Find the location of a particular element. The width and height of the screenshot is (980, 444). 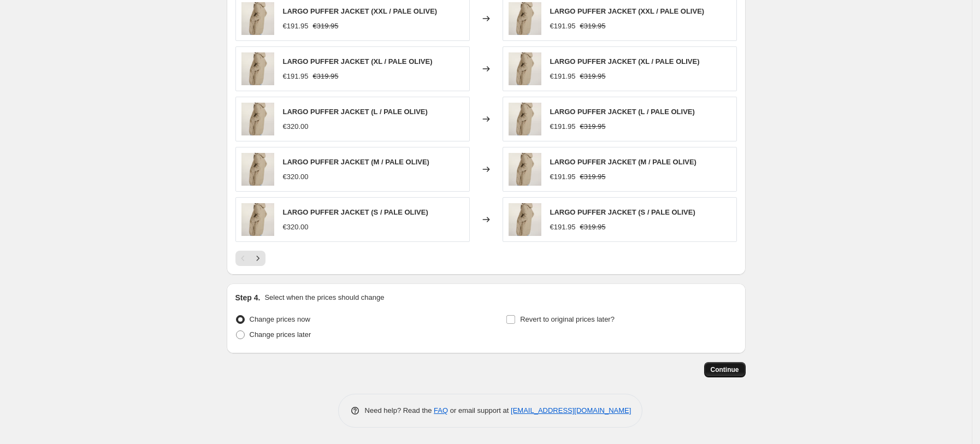

nav: Pagination is located at coordinates (250, 258).